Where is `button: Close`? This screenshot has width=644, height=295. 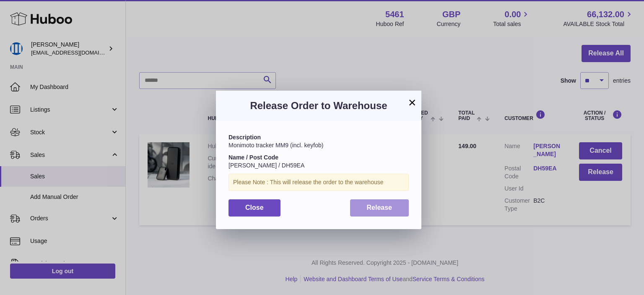 button: Close is located at coordinates (254, 208).